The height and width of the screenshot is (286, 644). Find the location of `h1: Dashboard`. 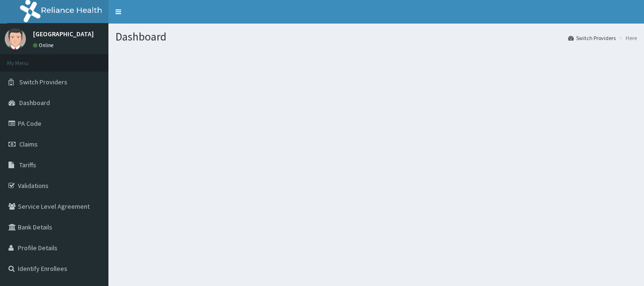

h1: Dashboard is located at coordinates (376, 37).